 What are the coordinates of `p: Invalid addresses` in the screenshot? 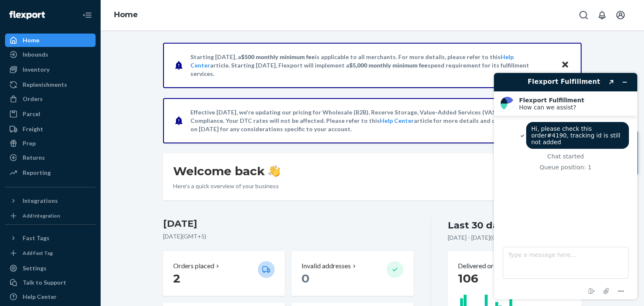 It's located at (326, 266).